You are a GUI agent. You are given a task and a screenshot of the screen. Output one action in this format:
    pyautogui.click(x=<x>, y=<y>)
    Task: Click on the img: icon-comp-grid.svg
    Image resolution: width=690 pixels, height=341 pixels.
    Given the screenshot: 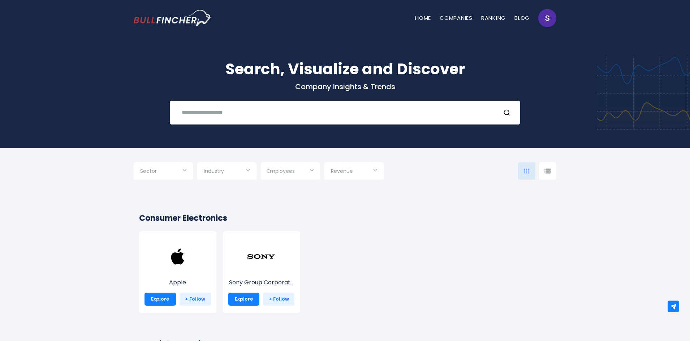 What is the action you would take?
    pyautogui.click(x=526, y=171)
    